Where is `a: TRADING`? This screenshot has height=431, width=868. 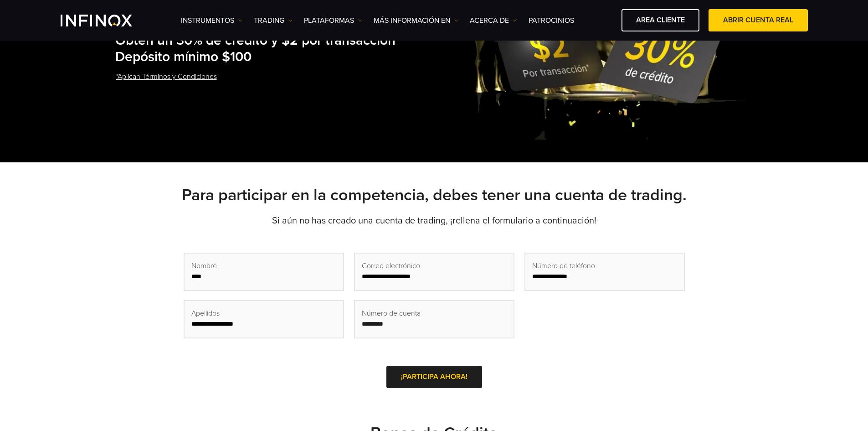
a: TRADING is located at coordinates (273, 20).